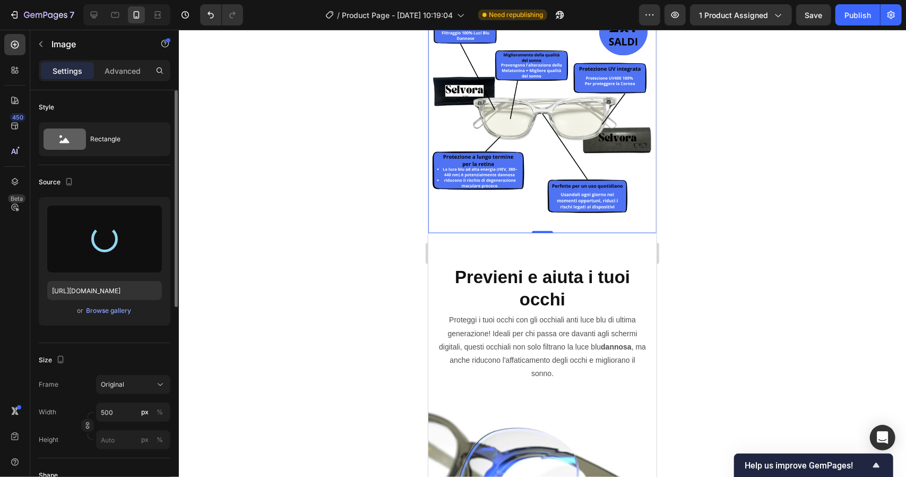 The image size is (906, 477). What do you see at coordinates (814, 465) in the screenshot?
I see `button: Show survey - Help us improve GemPages!` at bounding box center [814, 465].